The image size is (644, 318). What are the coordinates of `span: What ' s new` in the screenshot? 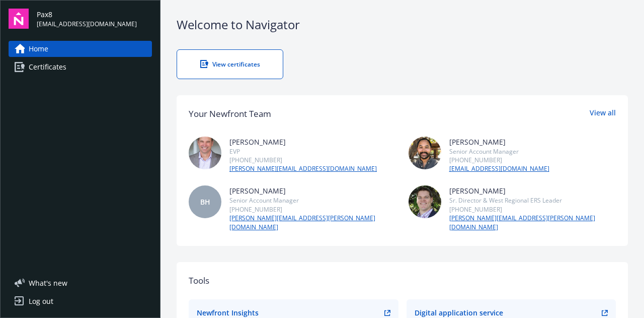 It's located at (48, 283).